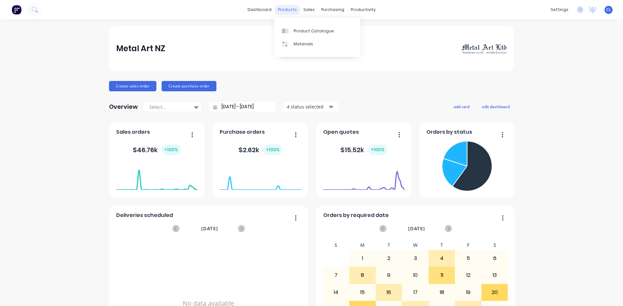 The height and width of the screenshot is (306, 623). Describe the element at coordinates (415, 259) in the screenshot. I see `div: 3` at that location.